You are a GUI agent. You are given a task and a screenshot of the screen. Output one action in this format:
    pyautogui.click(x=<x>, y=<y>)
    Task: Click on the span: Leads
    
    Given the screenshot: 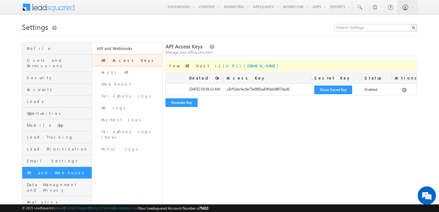 What is the action you would take?
    pyautogui.click(x=59, y=102)
    